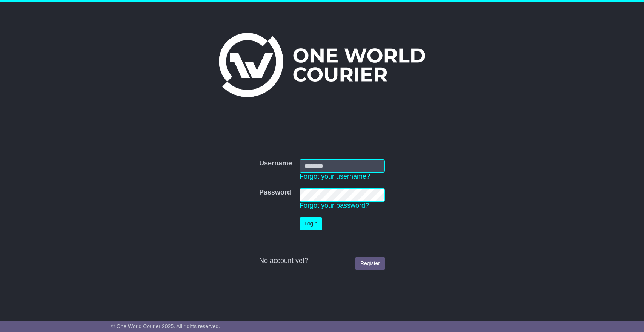 The width and height of the screenshot is (644, 332). What do you see at coordinates (335, 177) in the screenshot?
I see `a: Forgot your username?` at bounding box center [335, 177].